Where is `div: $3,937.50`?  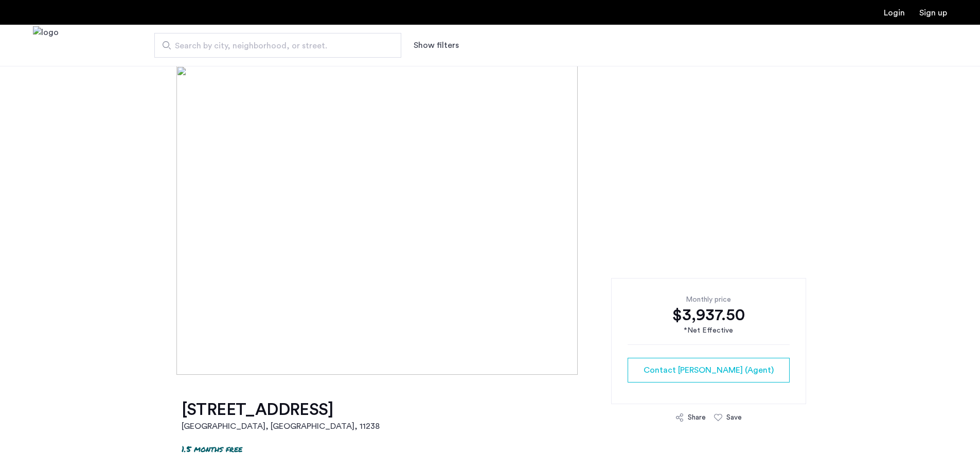
div: $3,937.50 is located at coordinates (708, 315).